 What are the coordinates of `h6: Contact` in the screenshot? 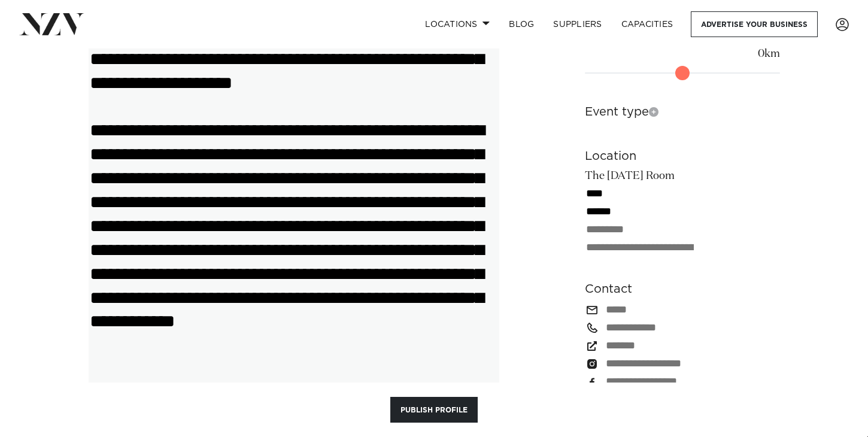 It's located at (683, 289).